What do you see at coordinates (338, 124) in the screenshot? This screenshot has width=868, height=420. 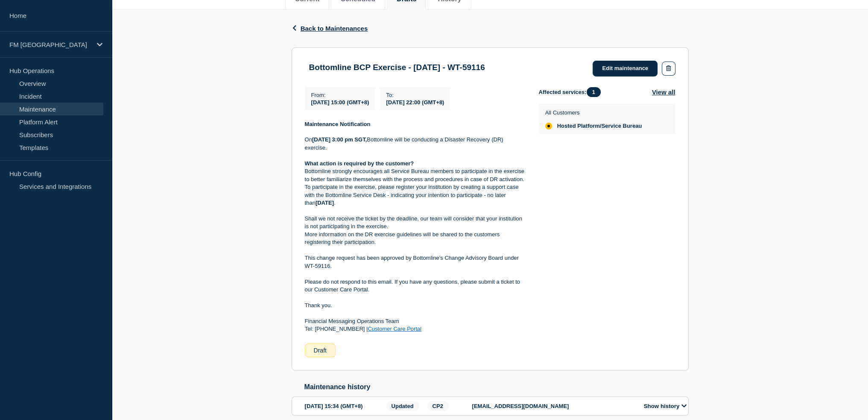 I see `strong: Maintenance Notification` at bounding box center [338, 124].